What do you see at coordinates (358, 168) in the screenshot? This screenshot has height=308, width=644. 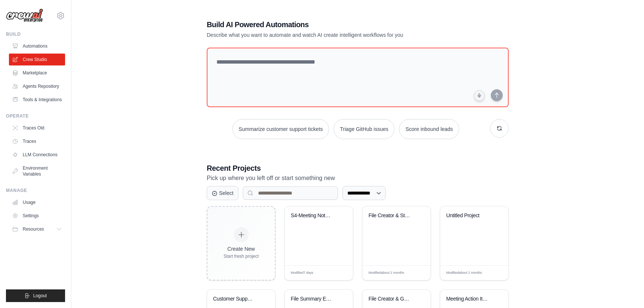 I see `h3: Recent Projects` at bounding box center [358, 168].